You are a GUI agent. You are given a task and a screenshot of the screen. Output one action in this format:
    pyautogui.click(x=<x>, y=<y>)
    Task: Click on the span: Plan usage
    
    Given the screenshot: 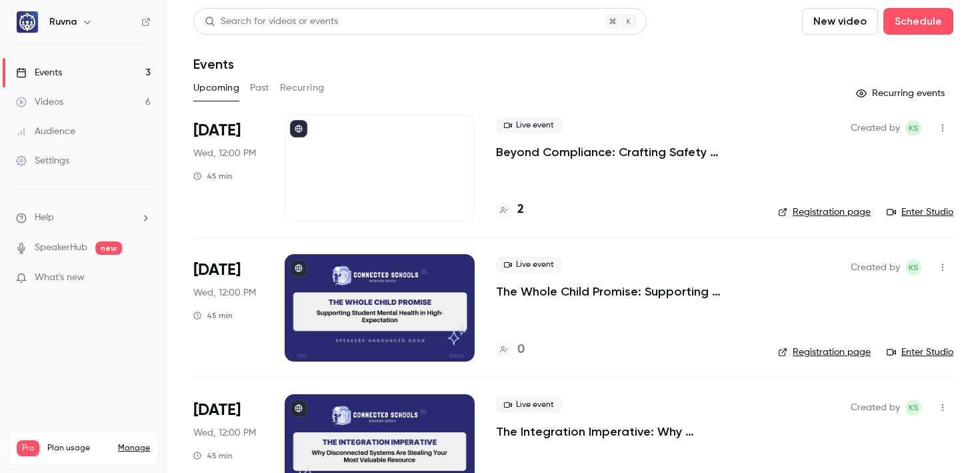 What is the action you would take?
    pyautogui.click(x=79, y=449)
    